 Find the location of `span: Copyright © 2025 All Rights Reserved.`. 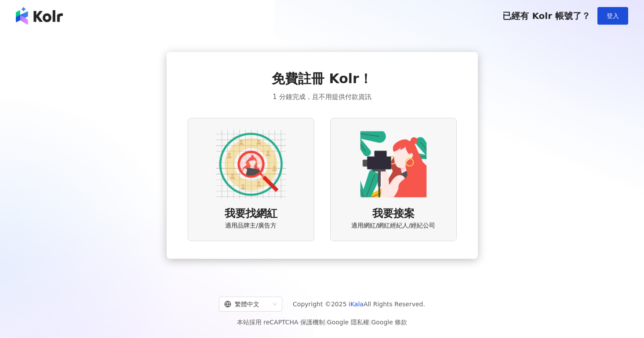

span: Copyright © 2025 All Rights Reserved. is located at coordinates (358, 304).